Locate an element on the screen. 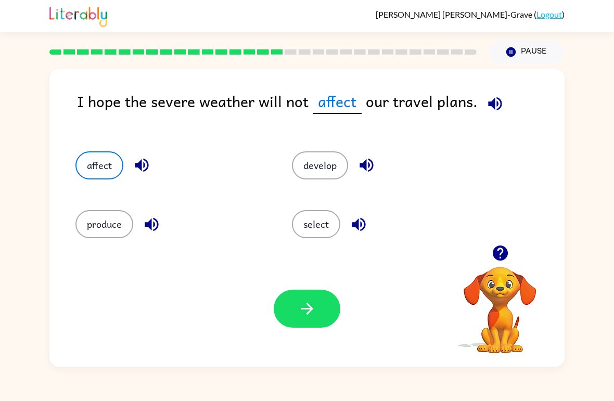 The height and width of the screenshot is (401, 614). button: Pause is located at coordinates (527, 52).